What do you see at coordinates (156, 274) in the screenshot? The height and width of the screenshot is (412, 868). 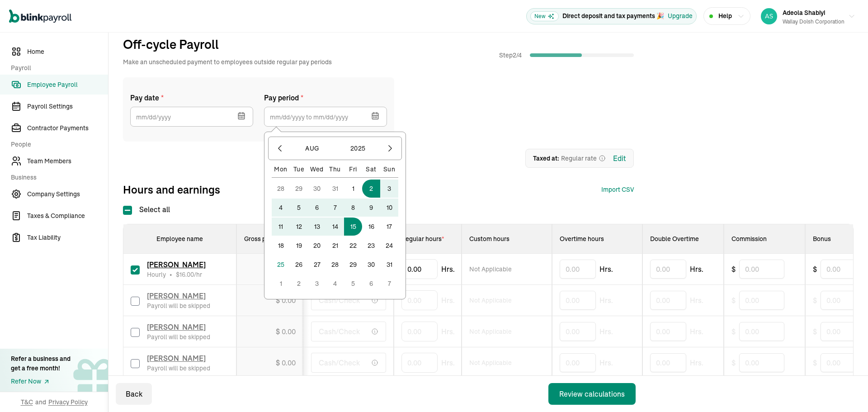 I see `span: Hourly` at bounding box center [156, 274].